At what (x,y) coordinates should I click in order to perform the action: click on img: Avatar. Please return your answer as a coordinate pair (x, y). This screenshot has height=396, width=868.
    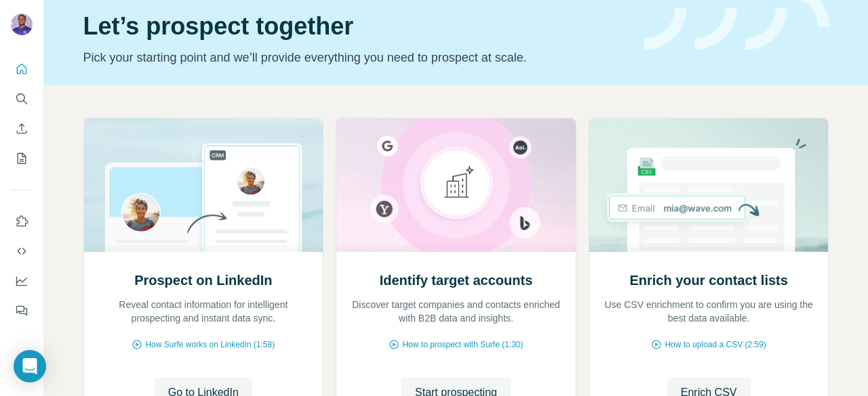
    Looking at the image, I should click on (22, 25).